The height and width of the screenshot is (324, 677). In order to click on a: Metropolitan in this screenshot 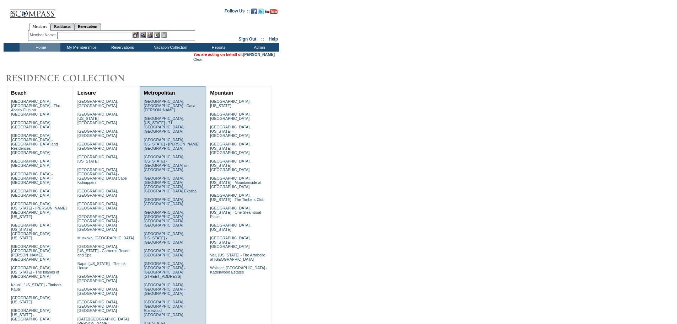, I will do `click(159, 93)`.